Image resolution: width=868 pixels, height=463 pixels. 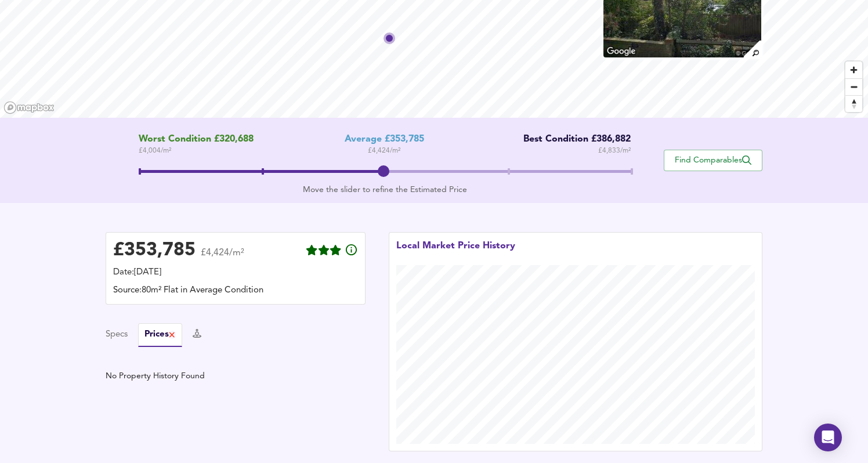 What do you see at coordinates (222, 256) in the screenshot?
I see `span: £4,424/m²` at bounding box center [222, 256].